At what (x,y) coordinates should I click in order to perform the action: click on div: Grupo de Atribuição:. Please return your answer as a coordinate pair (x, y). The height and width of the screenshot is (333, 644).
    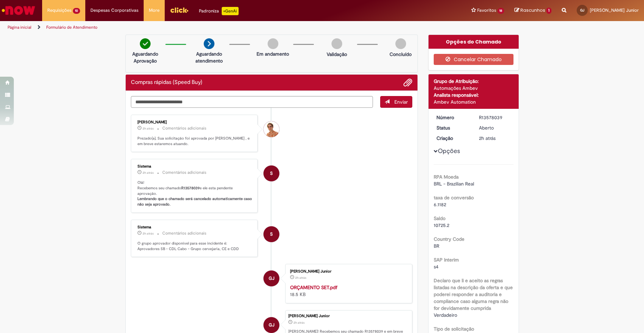
    Looking at the image, I should click on (473, 81).